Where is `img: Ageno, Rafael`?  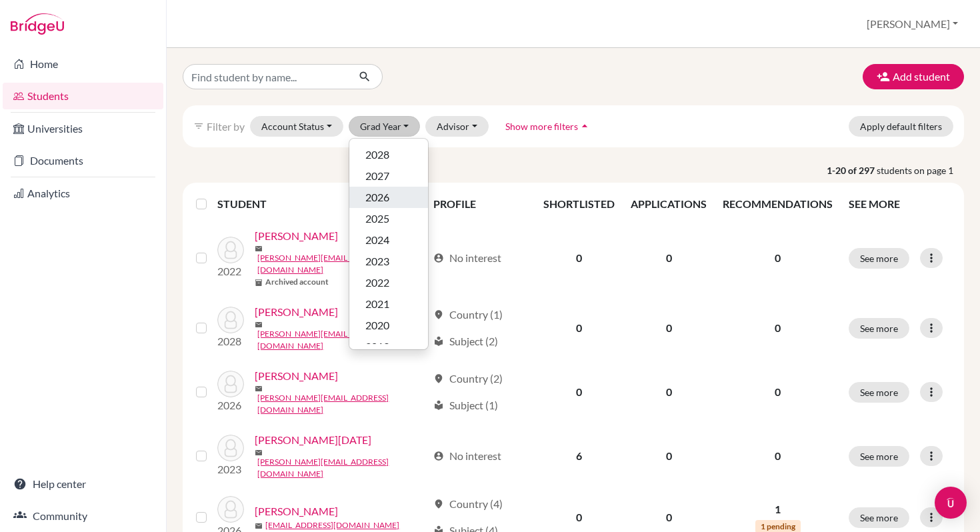
img: Ageno, Rafael is located at coordinates (231, 250).